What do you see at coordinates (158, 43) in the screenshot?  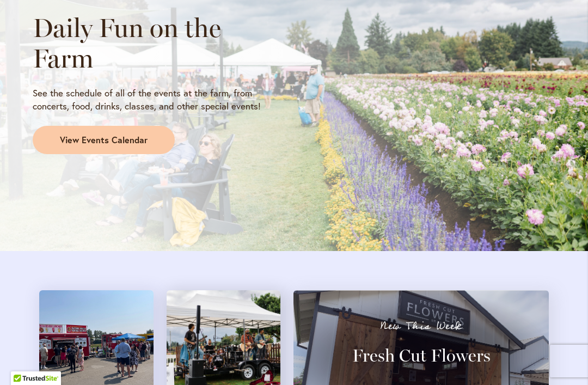 I see `h2: Daily Fun on the Farm` at bounding box center [158, 43].